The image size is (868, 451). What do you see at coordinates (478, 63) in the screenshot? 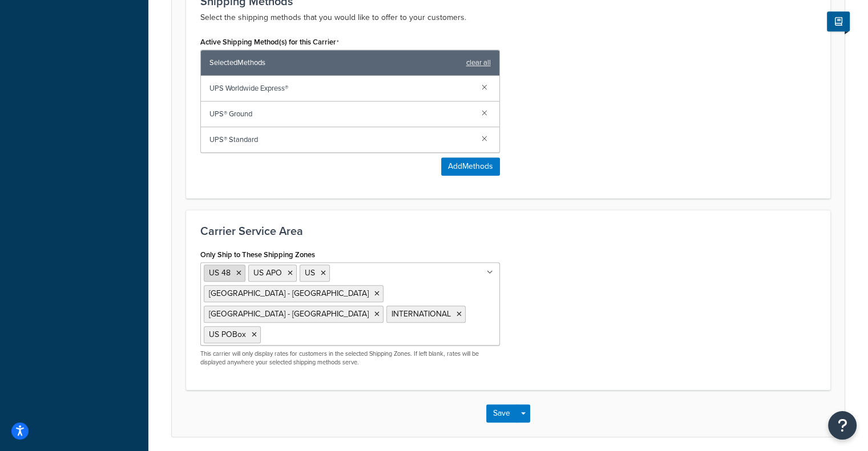
I see `a: clear all` at bounding box center [478, 63].